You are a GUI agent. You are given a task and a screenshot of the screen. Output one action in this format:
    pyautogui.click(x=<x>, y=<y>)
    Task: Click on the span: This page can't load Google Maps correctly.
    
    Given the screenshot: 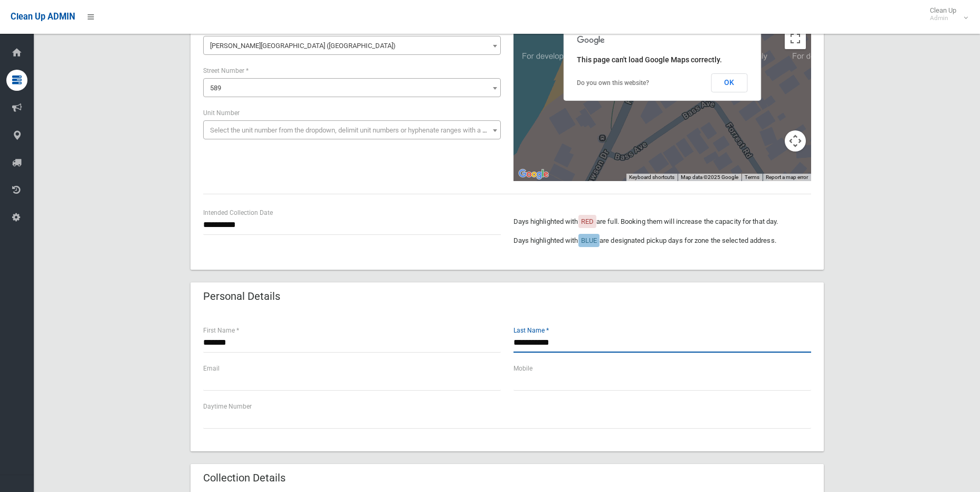 What is the action you would take?
    pyautogui.click(x=649, y=60)
    